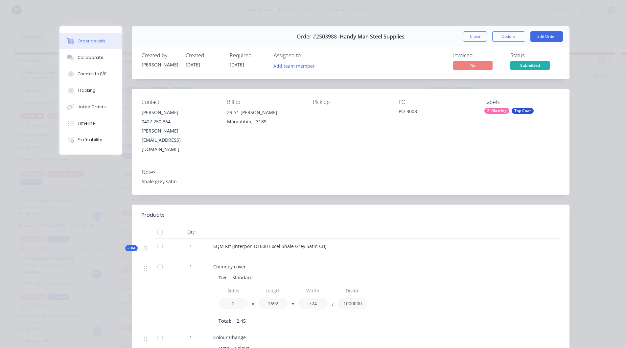 This screenshot has width=626, height=348. What do you see at coordinates (351, 172) in the screenshot?
I see `div: Notes` at bounding box center [351, 172].